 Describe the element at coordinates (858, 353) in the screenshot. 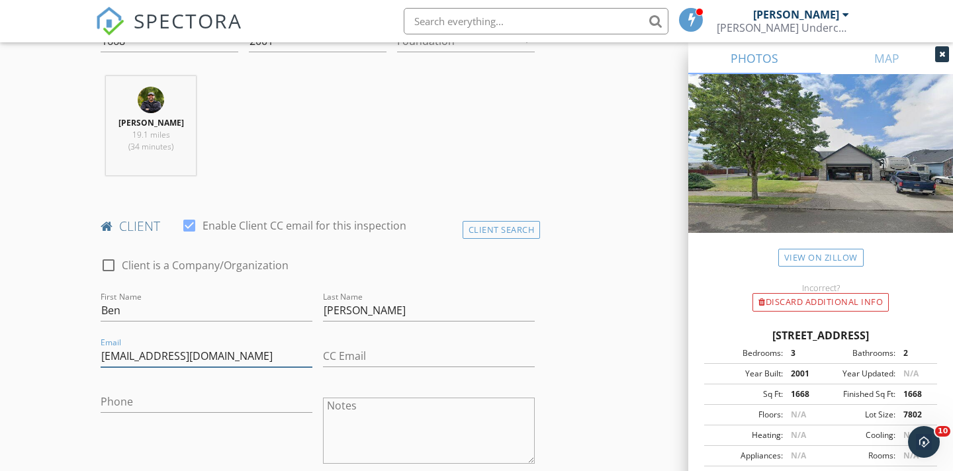

I see `div: Bathrooms:` at that location.